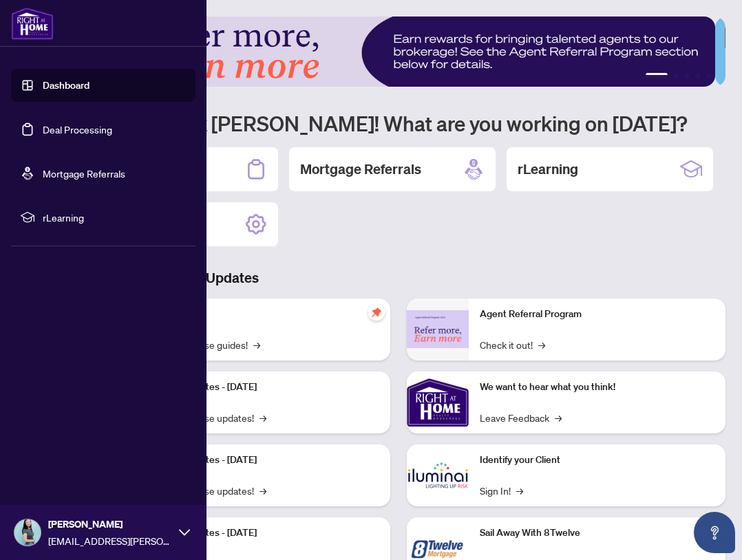  Describe the element at coordinates (597, 387) in the screenshot. I see `p: We want to hear what you think!` at that location.